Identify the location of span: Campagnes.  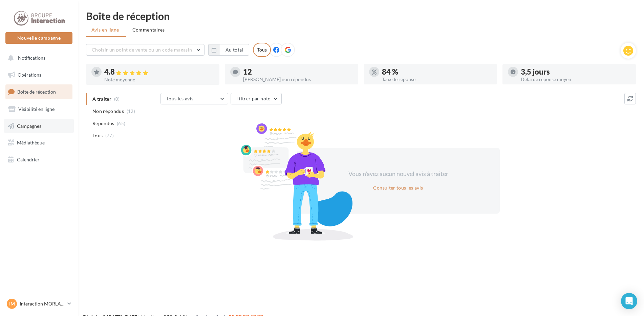
(29, 126).